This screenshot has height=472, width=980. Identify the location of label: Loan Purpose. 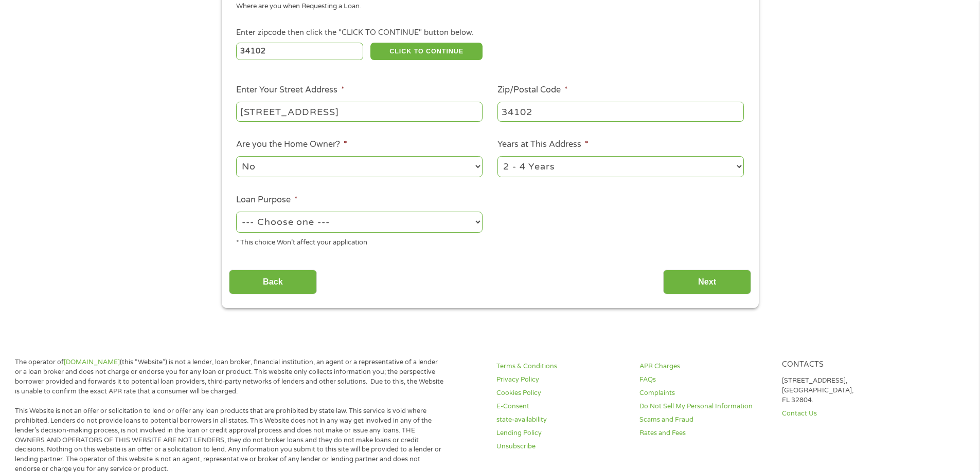
(267, 200).